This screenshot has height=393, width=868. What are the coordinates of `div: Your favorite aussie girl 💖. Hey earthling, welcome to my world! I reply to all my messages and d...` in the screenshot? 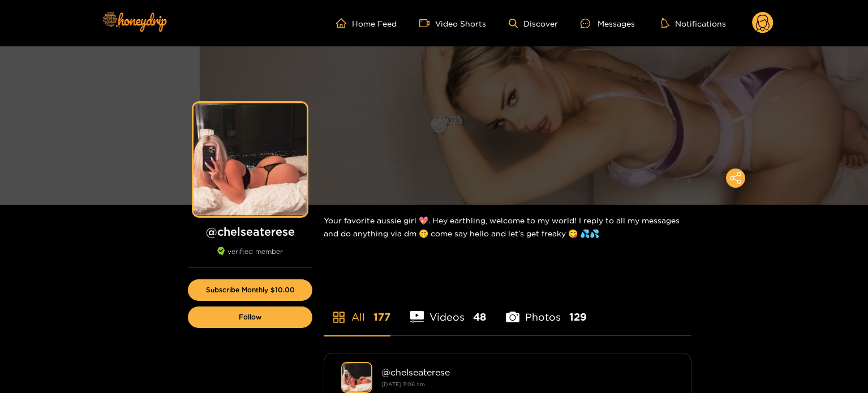 It's located at (508, 227).